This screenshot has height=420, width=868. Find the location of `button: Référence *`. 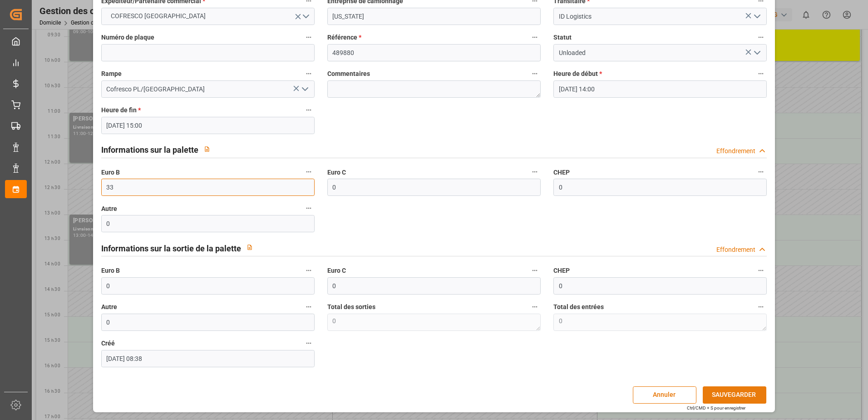

button: Référence * is located at coordinates (535, 37).